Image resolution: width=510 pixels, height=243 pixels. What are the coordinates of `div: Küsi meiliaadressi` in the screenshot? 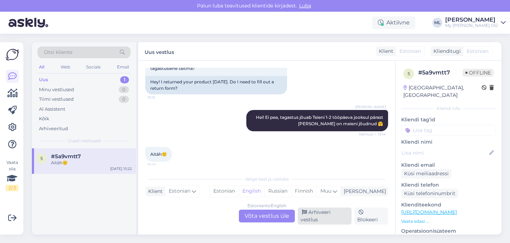 It's located at (427, 173).